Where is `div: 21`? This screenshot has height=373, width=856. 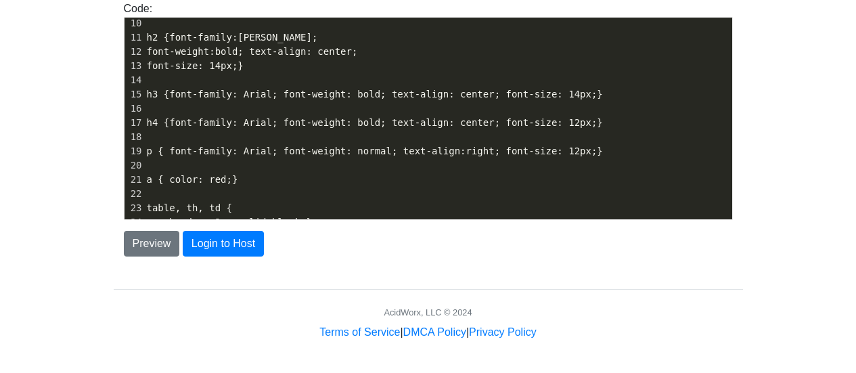 div: 21 is located at coordinates (134, 179).